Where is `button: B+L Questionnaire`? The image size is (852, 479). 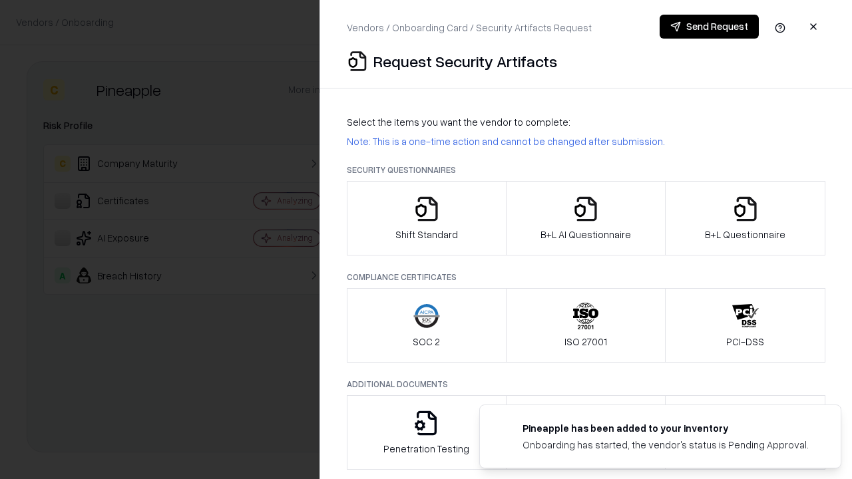 button: B+L Questionnaire is located at coordinates (745, 218).